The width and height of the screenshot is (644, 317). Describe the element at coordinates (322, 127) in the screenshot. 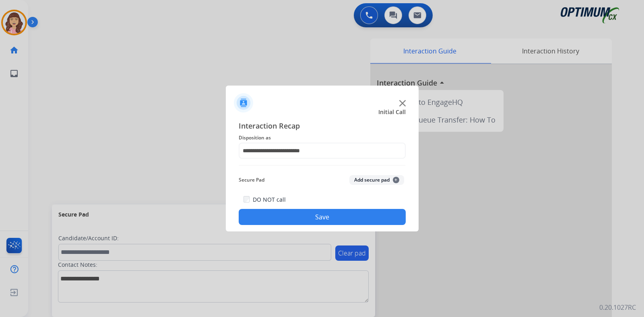

I see `span: Interaction Recap` at that location.